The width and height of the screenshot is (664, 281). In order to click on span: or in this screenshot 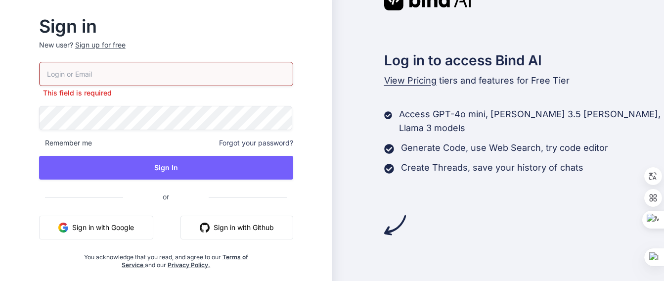, I will do `click(166, 196)`.